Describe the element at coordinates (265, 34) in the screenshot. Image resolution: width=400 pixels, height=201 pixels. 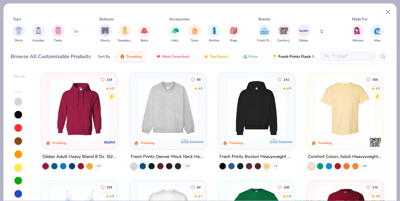
I see `div: filter for Fresh Prints` at that location.